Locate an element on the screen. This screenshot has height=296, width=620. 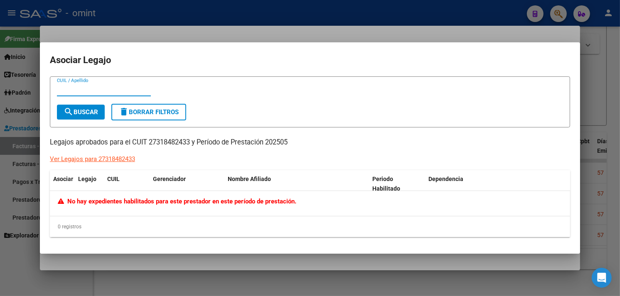
datatable-header-cell: Asociar is located at coordinates (62, 184).